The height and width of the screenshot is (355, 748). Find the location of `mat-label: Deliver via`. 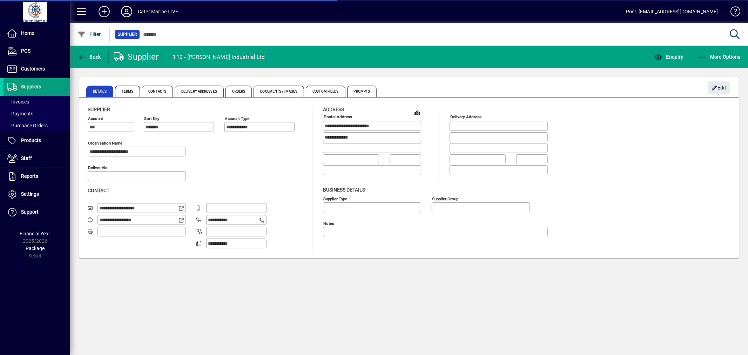

mat-label: Deliver via is located at coordinates (98, 168).